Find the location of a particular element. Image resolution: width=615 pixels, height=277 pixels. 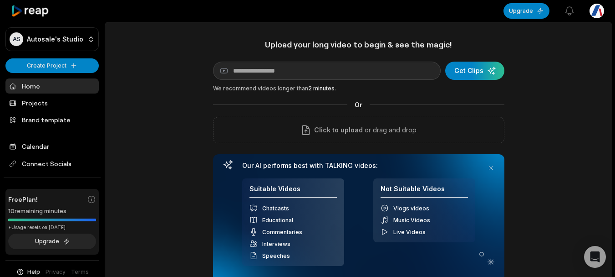

a: Calendar is located at coordinates (52, 146).